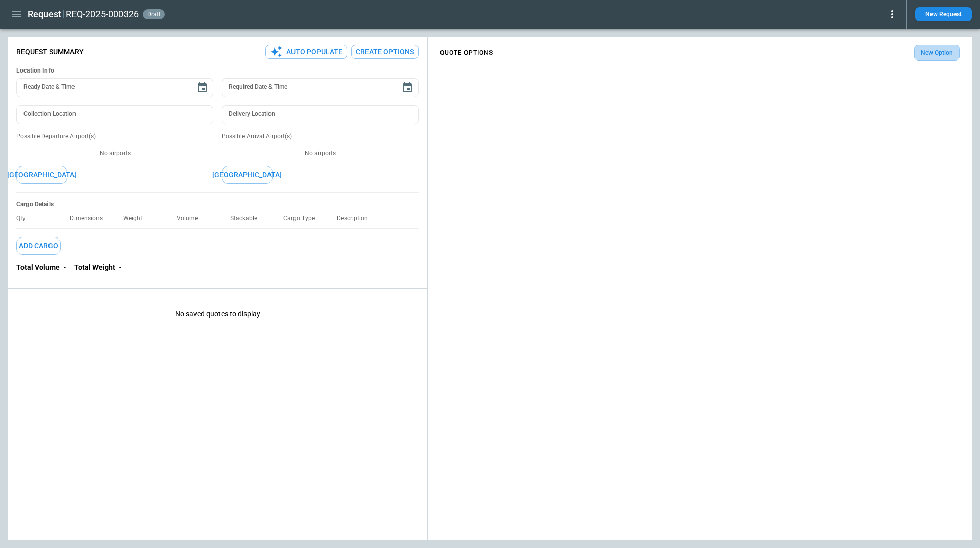  Describe the element at coordinates (192, 218) in the screenshot. I see `p: Volume` at that location.